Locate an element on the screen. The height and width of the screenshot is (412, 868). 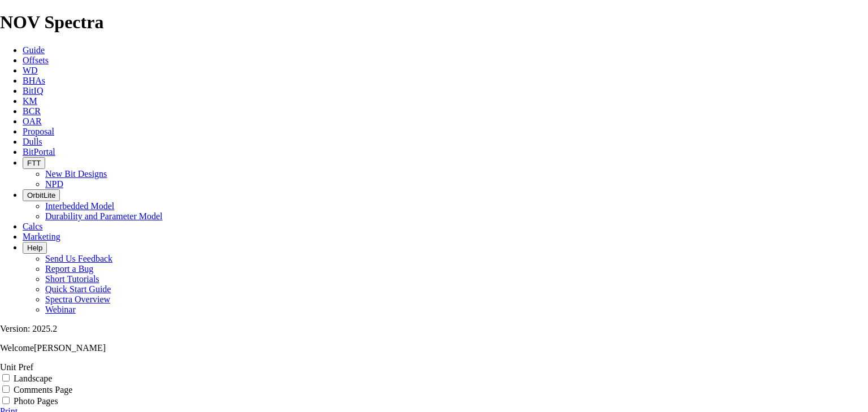
a: Webinar is located at coordinates (61, 309).